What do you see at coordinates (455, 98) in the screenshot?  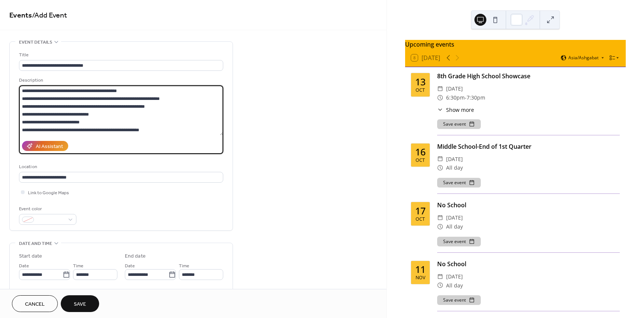 I see `span: 6:30pm` at bounding box center [455, 98].